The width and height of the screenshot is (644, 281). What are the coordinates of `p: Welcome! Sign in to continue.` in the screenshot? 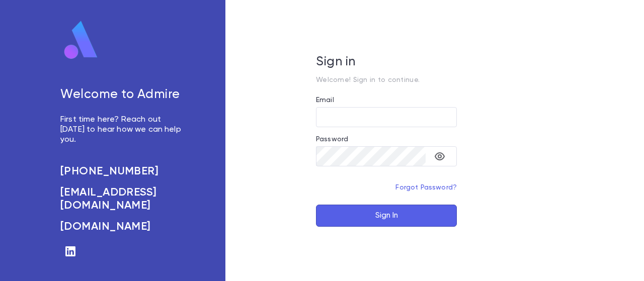 It's located at (387, 80).